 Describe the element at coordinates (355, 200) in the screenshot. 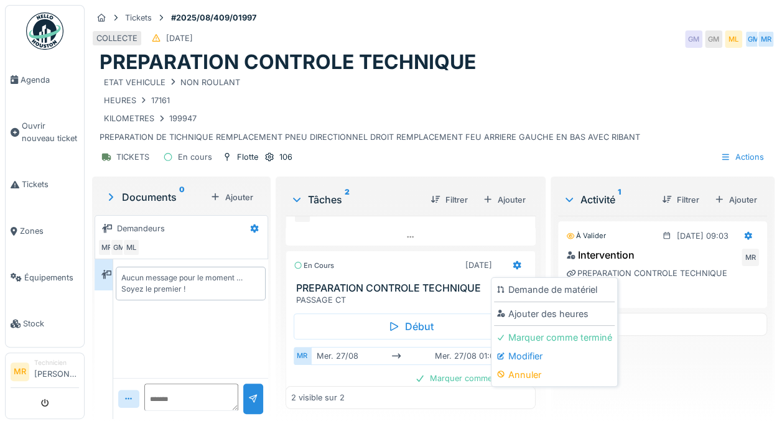

I see `div: Tâches` at that location.